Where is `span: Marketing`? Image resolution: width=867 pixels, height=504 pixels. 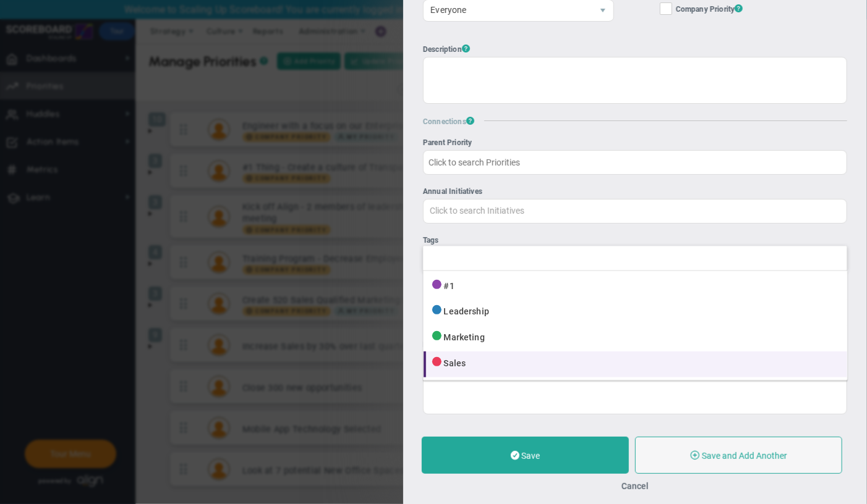
span: Marketing is located at coordinates (464, 337).